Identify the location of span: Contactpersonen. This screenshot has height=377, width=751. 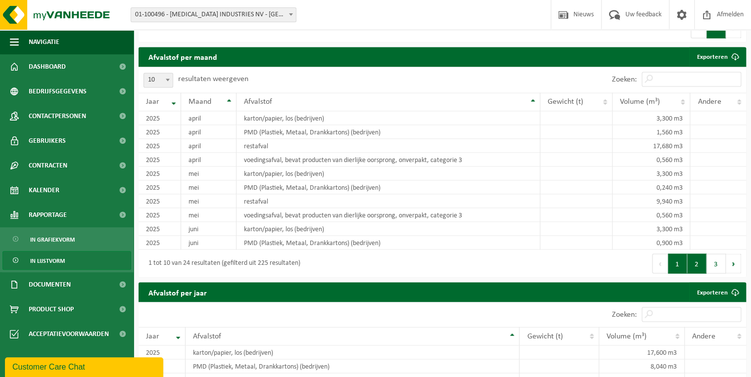
(57, 116).